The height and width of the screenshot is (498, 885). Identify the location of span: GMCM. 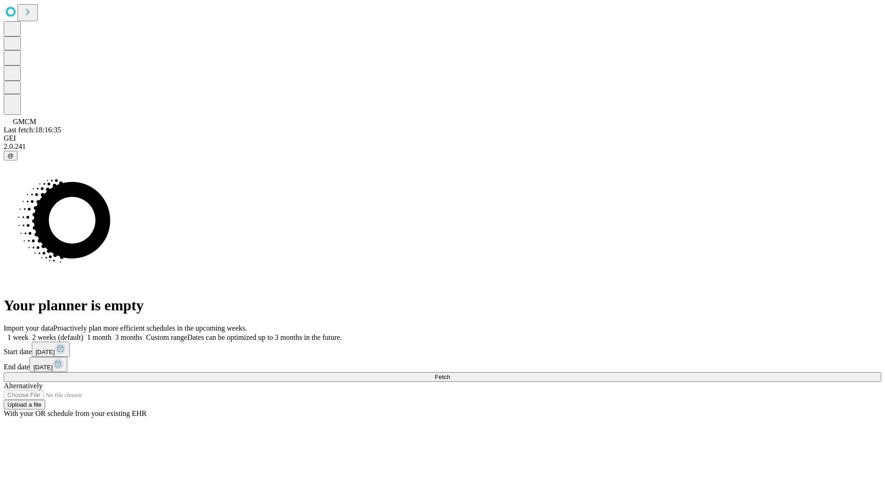
(24, 121).